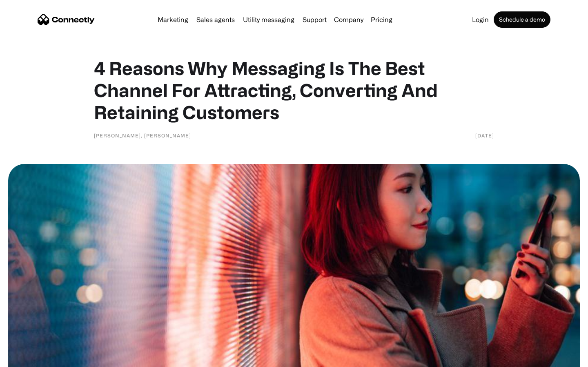 The height and width of the screenshot is (367, 588). Describe the element at coordinates (522, 20) in the screenshot. I see `a: Schedule a demo` at that location.